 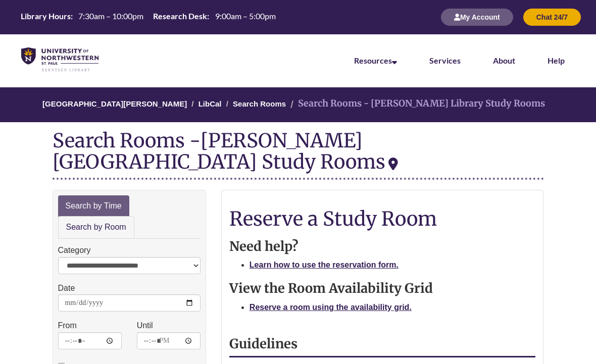 What do you see at coordinates (210, 103) in the screenshot?
I see `a: LibCal` at bounding box center [210, 103].